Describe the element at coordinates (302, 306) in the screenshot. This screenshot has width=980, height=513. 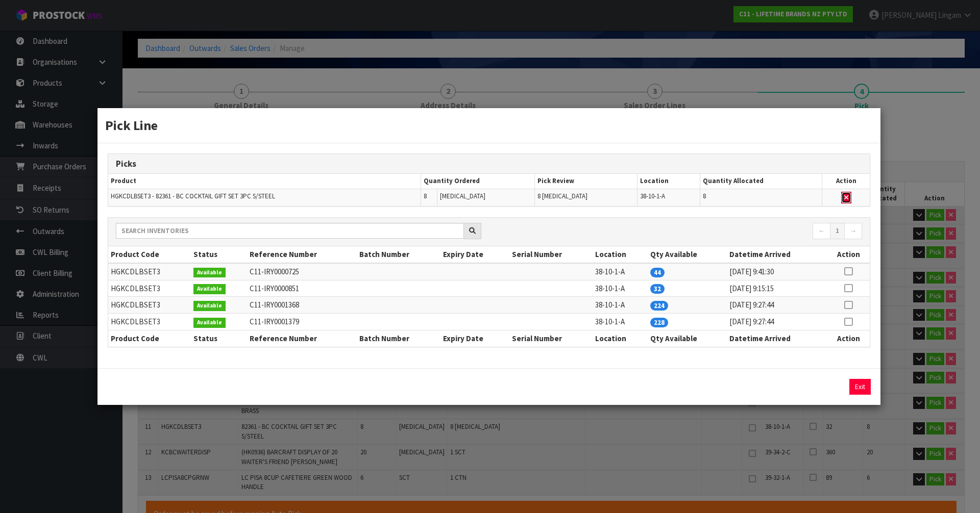
I see `td: C11-IRY0001368` at that location.